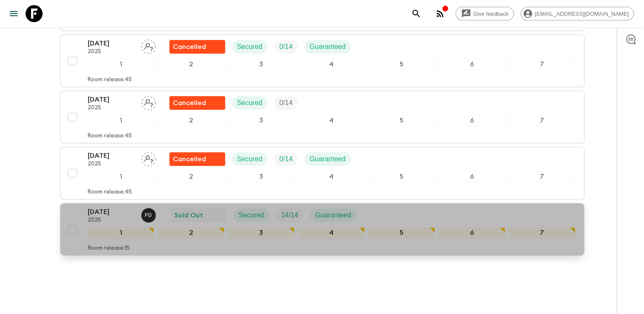 The image size is (644, 314). What do you see at coordinates (290, 216) in the screenshot?
I see `p: 14 / 14` at bounding box center [290, 216].